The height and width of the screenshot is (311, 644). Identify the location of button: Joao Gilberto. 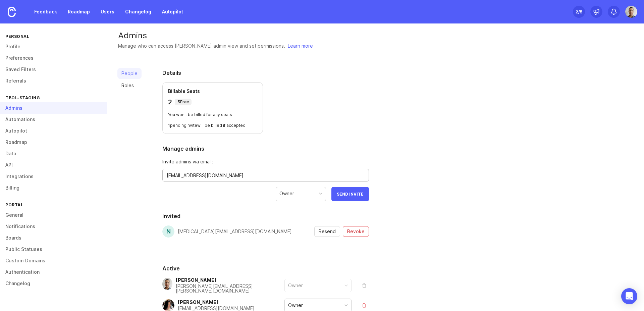
(631, 12).